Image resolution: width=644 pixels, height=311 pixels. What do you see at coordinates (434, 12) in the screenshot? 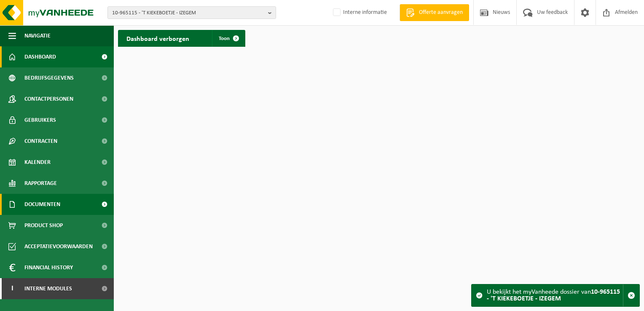
I see `a: Offerte aanvragen` at bounding box center [434, 12].